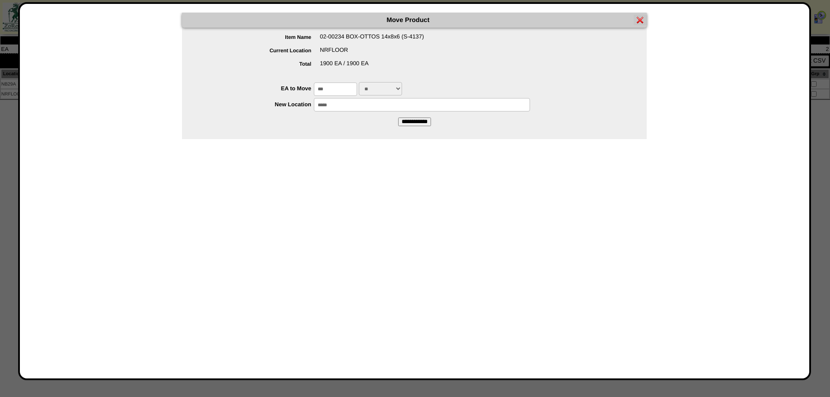 The height and width of the screenshot is (397, 830). Describe the element at coordinates (640, 20) in the screenshot. I see `img: error.gif` at that location.